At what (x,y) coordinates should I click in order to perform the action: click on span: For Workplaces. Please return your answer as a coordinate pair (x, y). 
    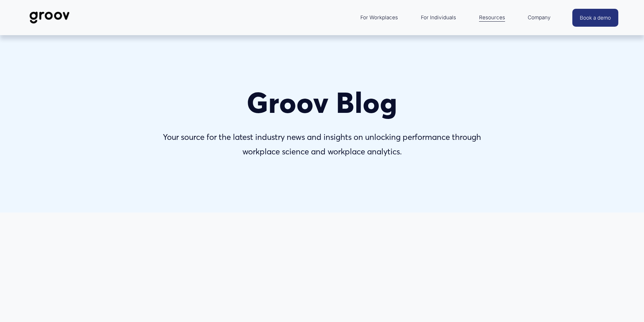
    Looking at the image, I should click on (379, 18).